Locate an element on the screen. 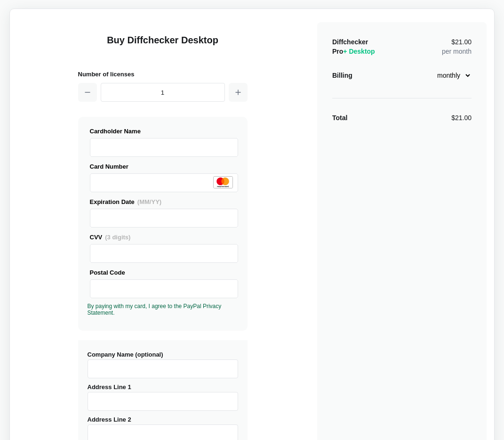 The width and height of the screenshot is (504, 440). div: CVV is located at coordinates (163, 237).